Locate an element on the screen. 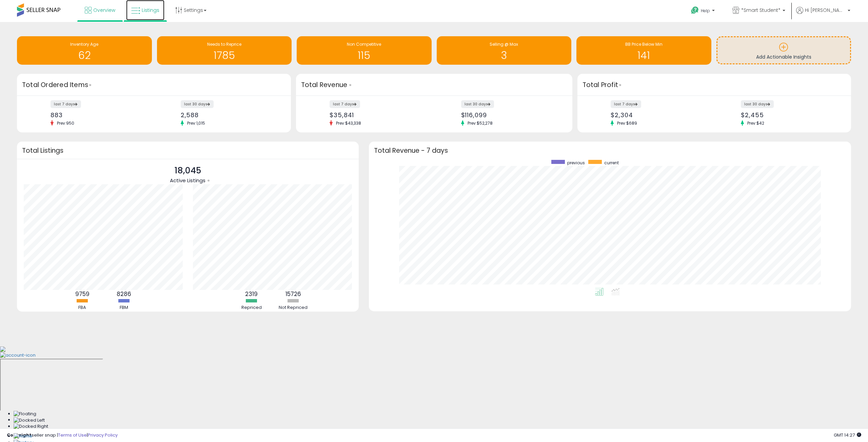 Image resolution: width=868 pixels, height=442 pixels. h1: 62 is located at coordinates (85, 55).